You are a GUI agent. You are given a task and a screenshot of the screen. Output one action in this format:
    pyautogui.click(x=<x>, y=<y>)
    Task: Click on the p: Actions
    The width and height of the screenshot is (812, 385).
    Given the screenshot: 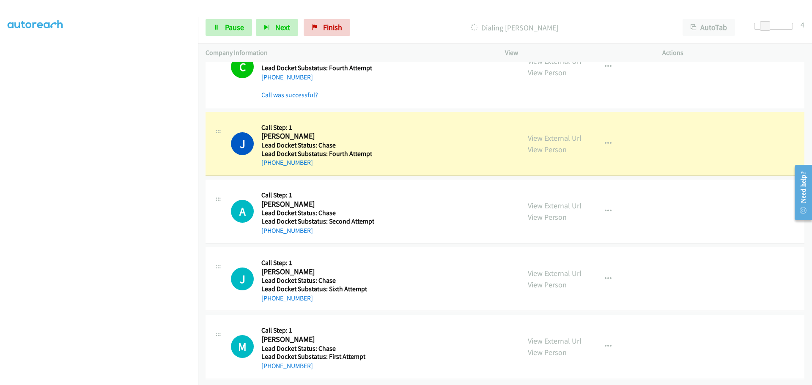 What is the action you would take?
    pyautogui.click(x=734, y=53)
    